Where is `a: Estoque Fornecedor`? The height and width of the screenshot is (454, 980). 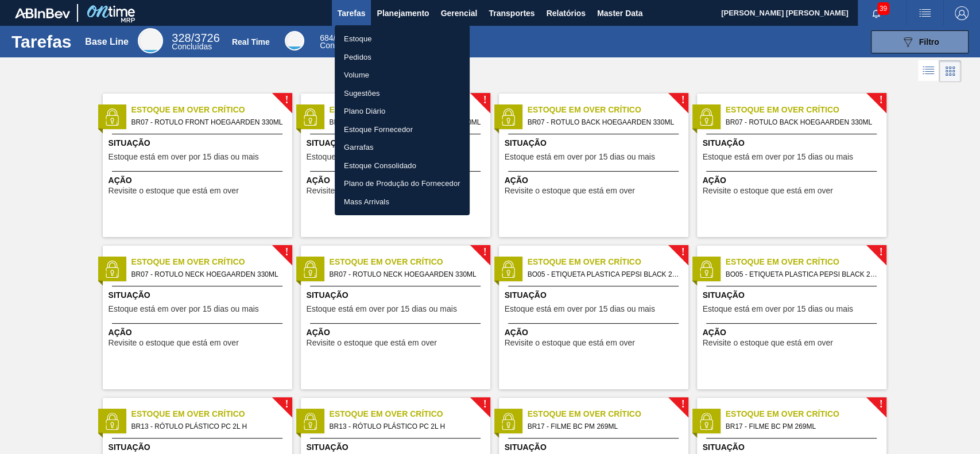 a: Estoque Fornecedor is located at coordinates (402, 130).